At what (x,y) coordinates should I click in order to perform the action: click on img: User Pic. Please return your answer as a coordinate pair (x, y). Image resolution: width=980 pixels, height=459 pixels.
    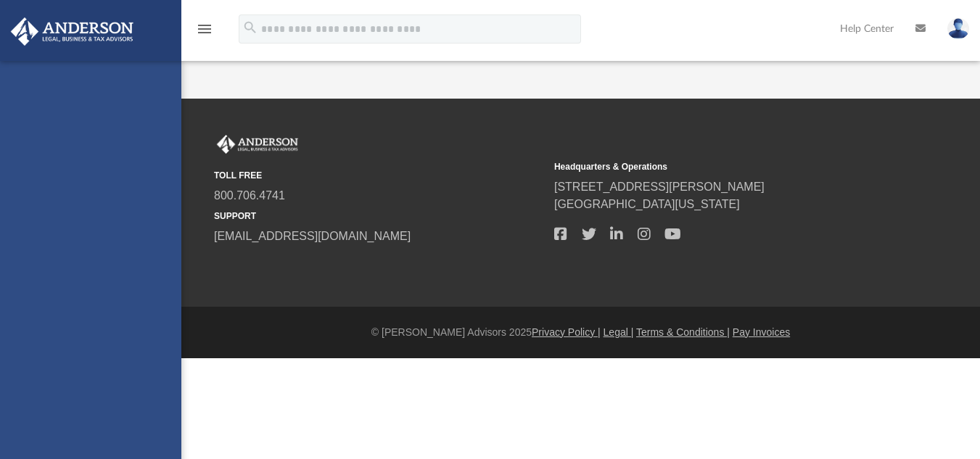
    Looking at the image, I should click on (958, 28).